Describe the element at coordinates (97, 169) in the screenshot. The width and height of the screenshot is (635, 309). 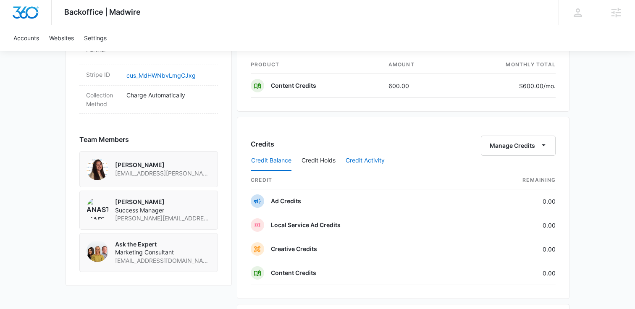
I see `img: Audriana Talamantes` at that location.